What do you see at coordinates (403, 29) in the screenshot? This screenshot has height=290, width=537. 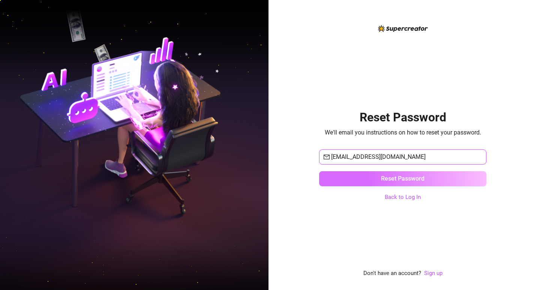 I see `img: logo-BBDzfeDw.svg` at bounding box center [403, 29].